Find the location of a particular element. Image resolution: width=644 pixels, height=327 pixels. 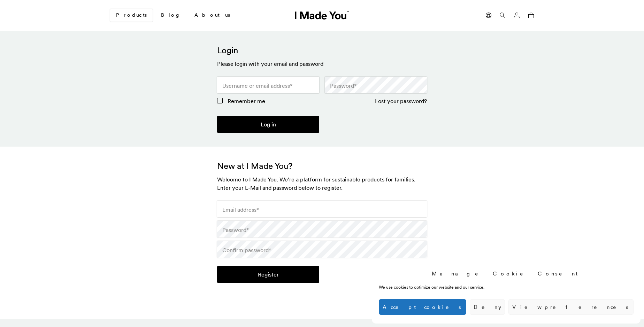

button: Deny is located at coordinates (487, 307).